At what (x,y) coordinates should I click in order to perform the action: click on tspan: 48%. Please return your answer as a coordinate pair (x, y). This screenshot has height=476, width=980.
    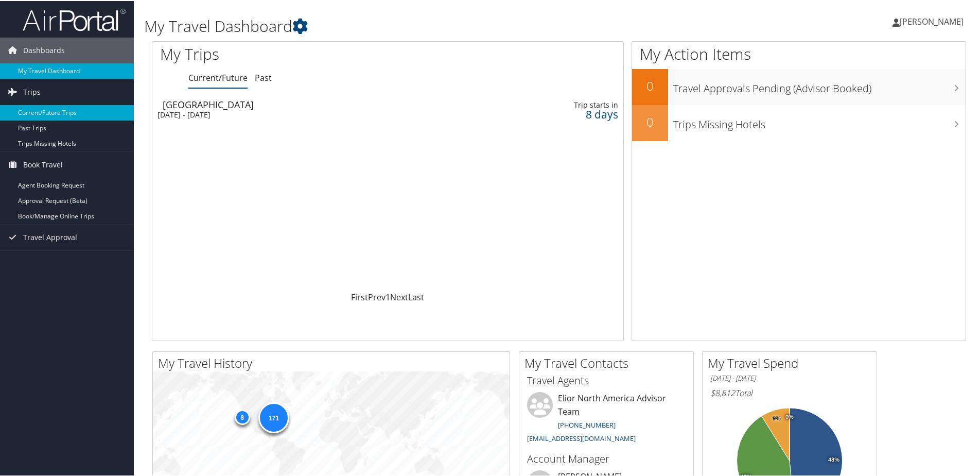
    Looking at the image, I should click on (834, 458).